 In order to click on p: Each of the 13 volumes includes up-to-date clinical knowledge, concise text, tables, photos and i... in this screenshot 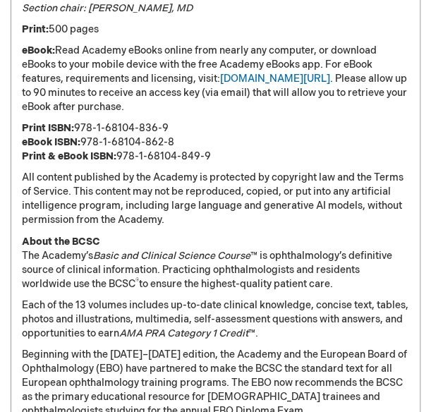, I will do `click(215, 319)`.